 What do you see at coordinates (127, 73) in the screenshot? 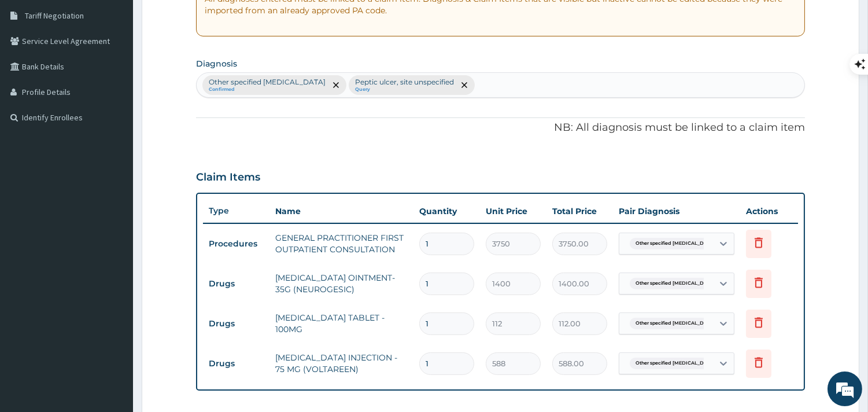
I see `div: Chat with us now` at bounding box center [127, 73].